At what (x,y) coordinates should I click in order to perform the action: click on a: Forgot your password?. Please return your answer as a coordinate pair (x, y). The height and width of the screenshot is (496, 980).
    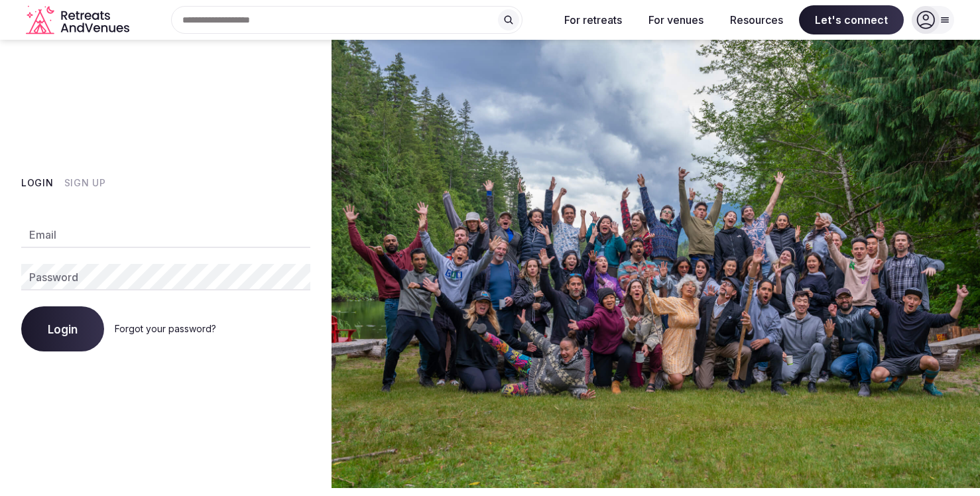
    Looking at the image, I should click on (165, 329).